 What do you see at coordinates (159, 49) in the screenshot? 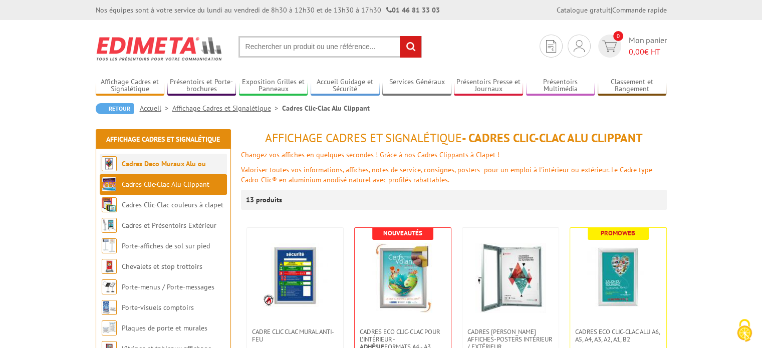
I see `img: Edimeta` at bounding box center [159, 49].